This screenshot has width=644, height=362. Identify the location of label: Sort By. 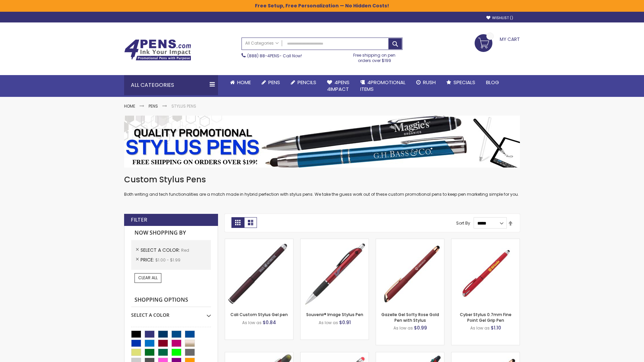
(463, 223).